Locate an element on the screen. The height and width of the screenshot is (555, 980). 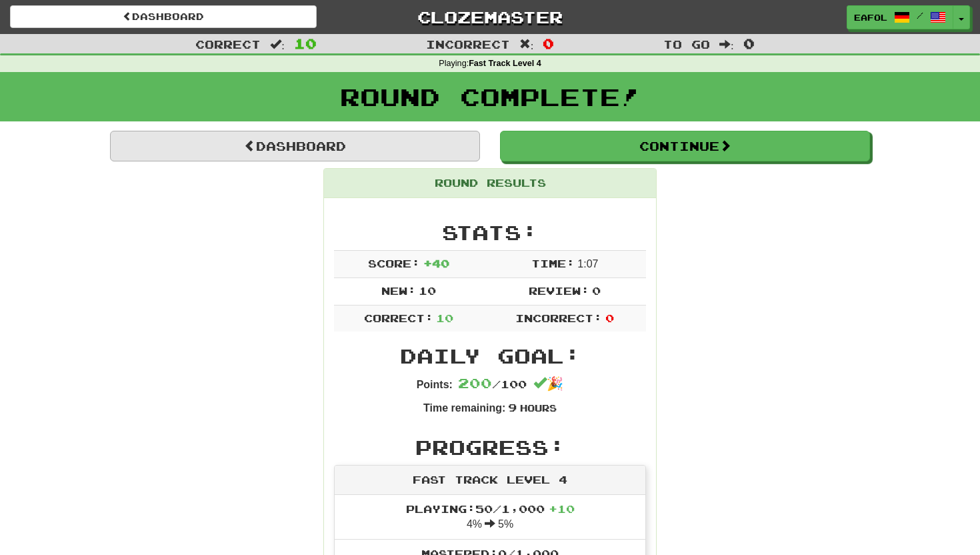
strong: Time remaining: is located at coordinates (464, 408).